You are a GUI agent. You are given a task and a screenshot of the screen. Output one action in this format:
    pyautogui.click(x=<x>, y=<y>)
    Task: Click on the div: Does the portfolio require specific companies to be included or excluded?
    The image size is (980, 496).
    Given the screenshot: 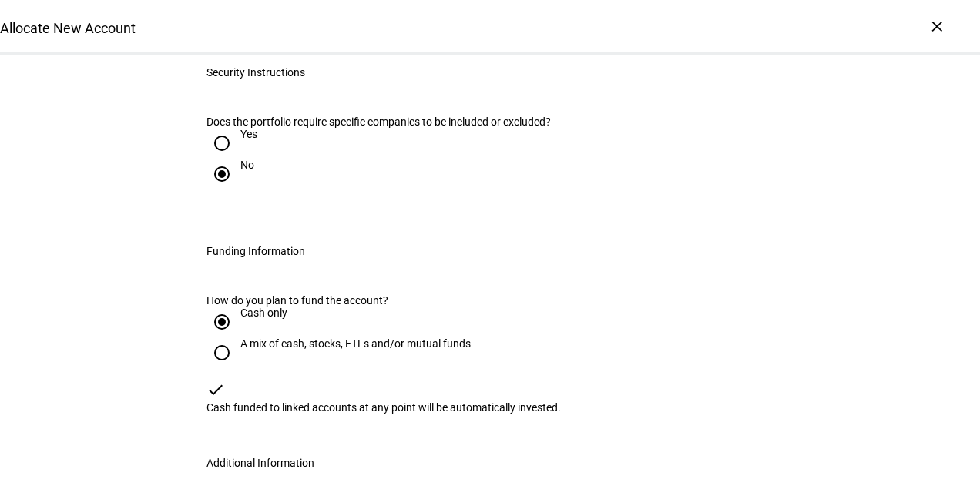 What is the action you would take?
    pyautogui.click(x=404, y=121)
    